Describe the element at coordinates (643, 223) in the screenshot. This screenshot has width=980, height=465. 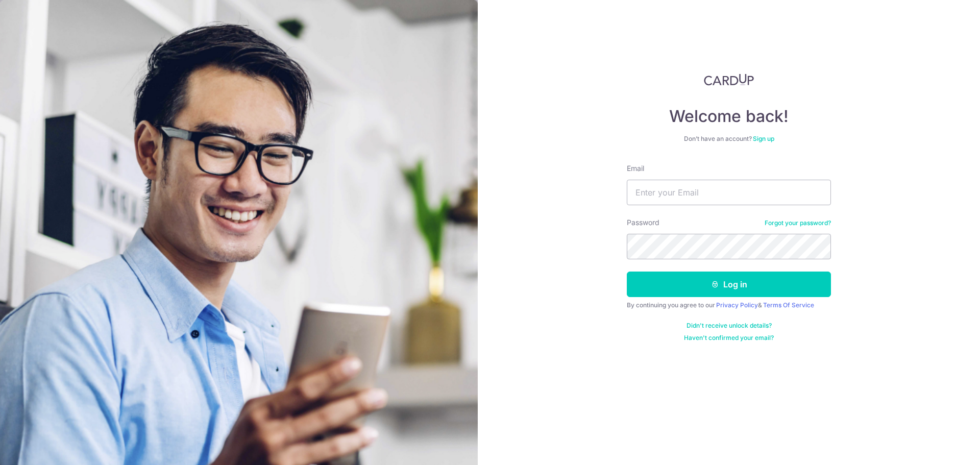
I see `label: Password` at that location.